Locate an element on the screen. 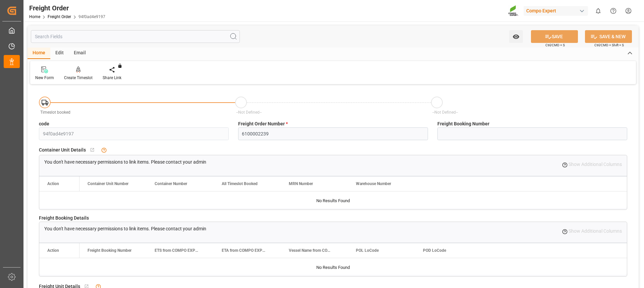 The width and height of the screenshot is (644, 288). span: POL LoCode is located at coordinates (367, 250).